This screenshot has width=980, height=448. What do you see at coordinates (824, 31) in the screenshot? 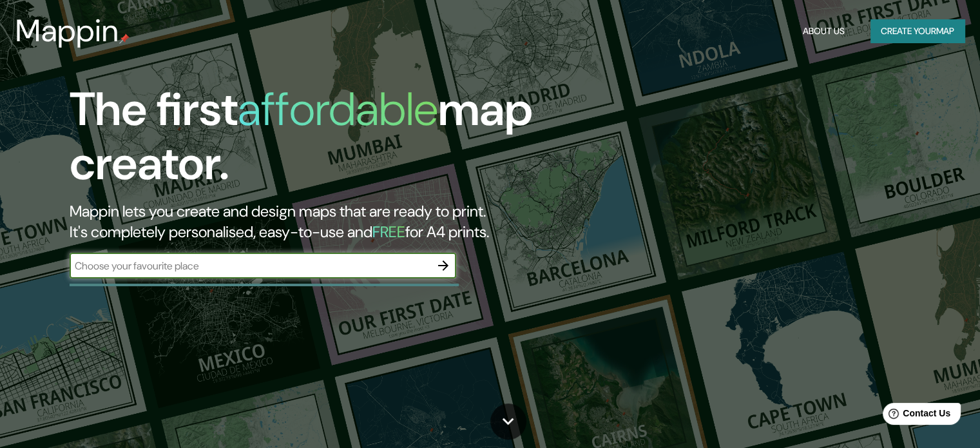
I see `button: About Us` at bounding box center [824, 31].